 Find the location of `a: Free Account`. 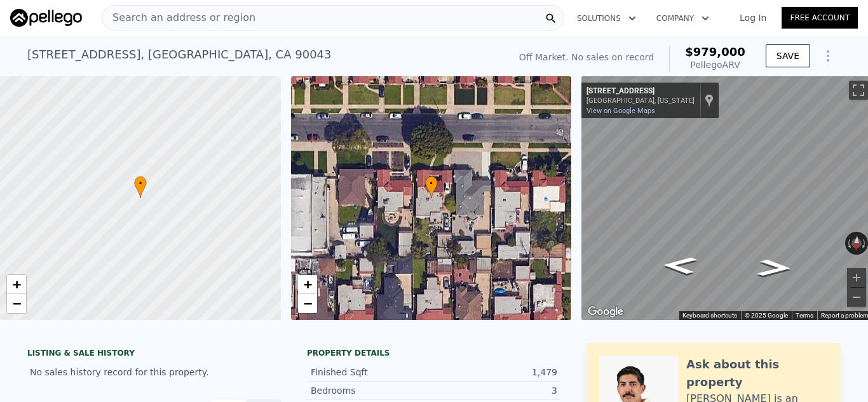

a: Free Account is located at coordinates (819, 18).